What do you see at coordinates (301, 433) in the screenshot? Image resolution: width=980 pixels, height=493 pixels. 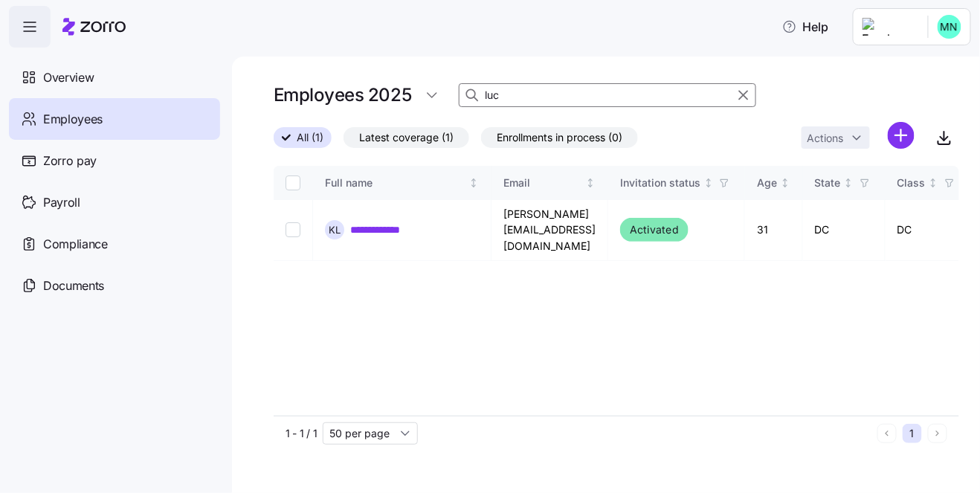 I see `span: 1 - 1 / 1` at bounding box center [301, 433].